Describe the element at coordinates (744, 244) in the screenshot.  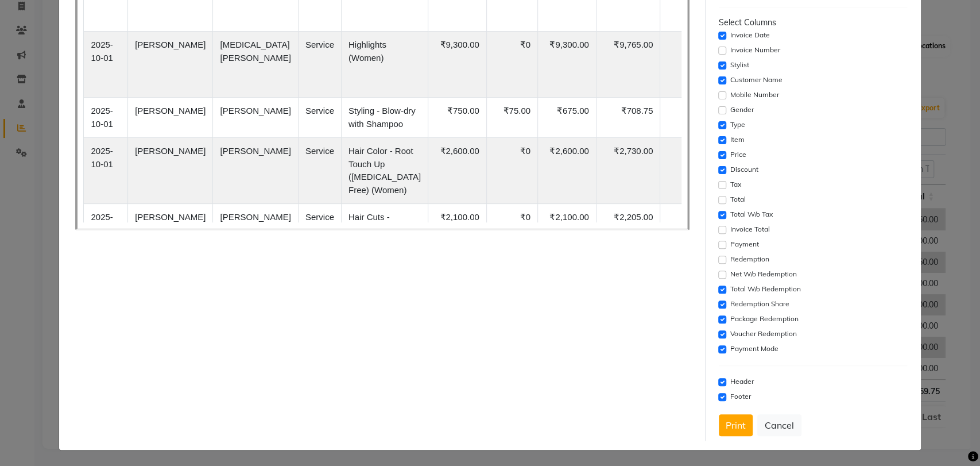
I see `label: Payment` at that location.